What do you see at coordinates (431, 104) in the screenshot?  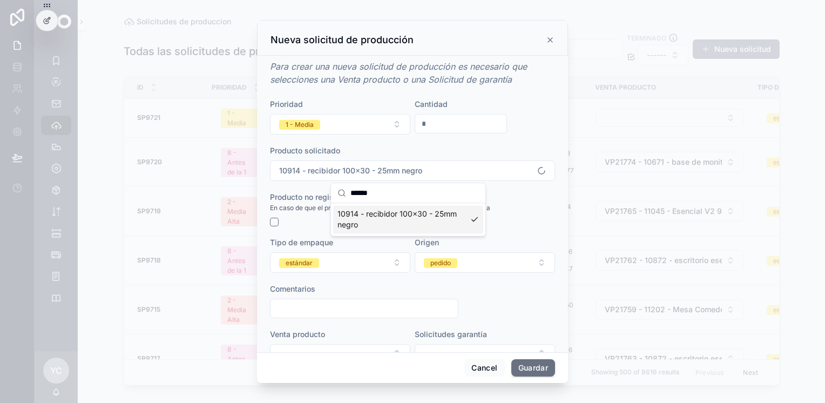 I see `span: Cantidad` at bounding box center [431, 104].